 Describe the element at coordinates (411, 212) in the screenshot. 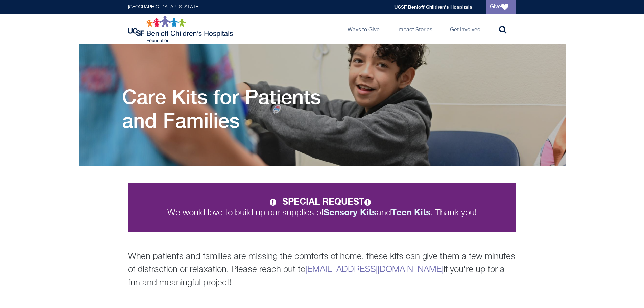

I see `strong: Teen Kits` at that location.